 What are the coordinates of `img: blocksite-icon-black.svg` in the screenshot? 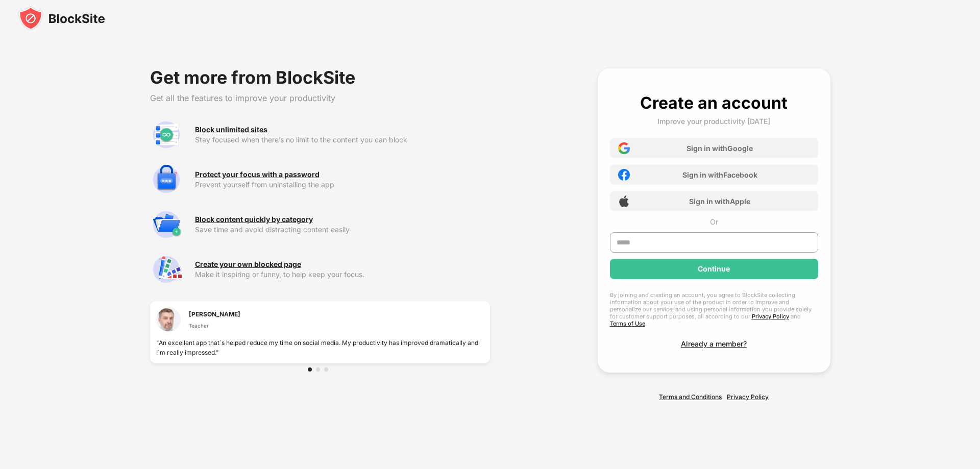 It's located at (62, 18).